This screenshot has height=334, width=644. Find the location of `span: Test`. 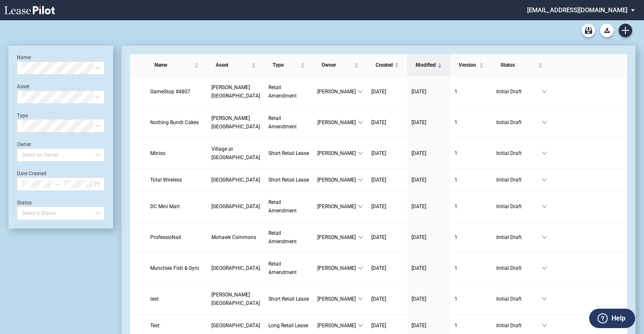

span: Test is located at coordinates (155, 325).